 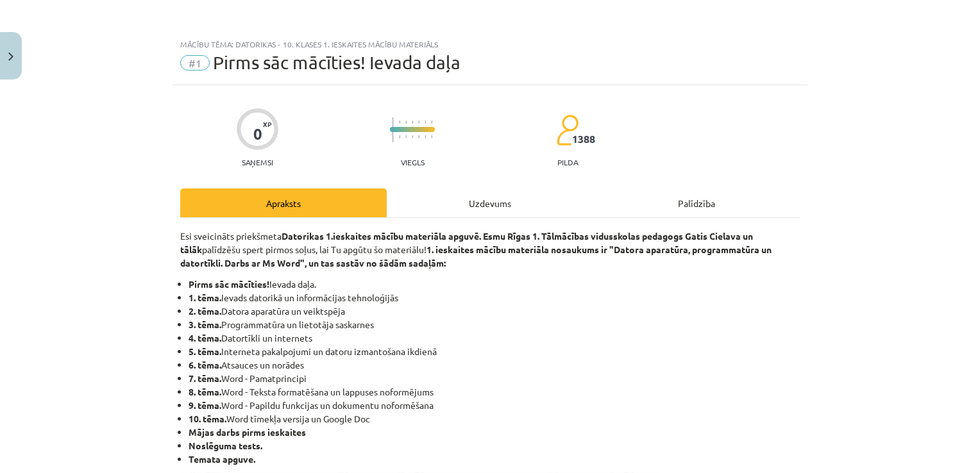 What do you see at coordinates (205, 311) in the screenshot?
I see `b: 2. tēma.` at bounding box center [205, 311].